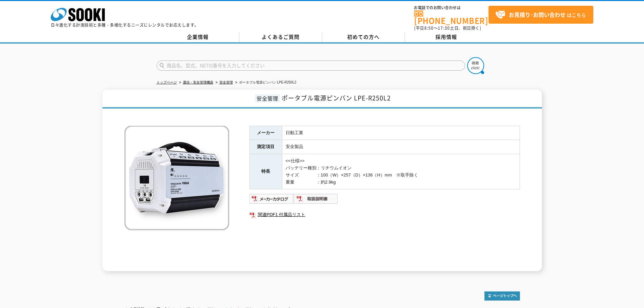 Image resolution: width=644 pixels, height=308 pixels. I want to click on th: 特長, so click(266, 172).